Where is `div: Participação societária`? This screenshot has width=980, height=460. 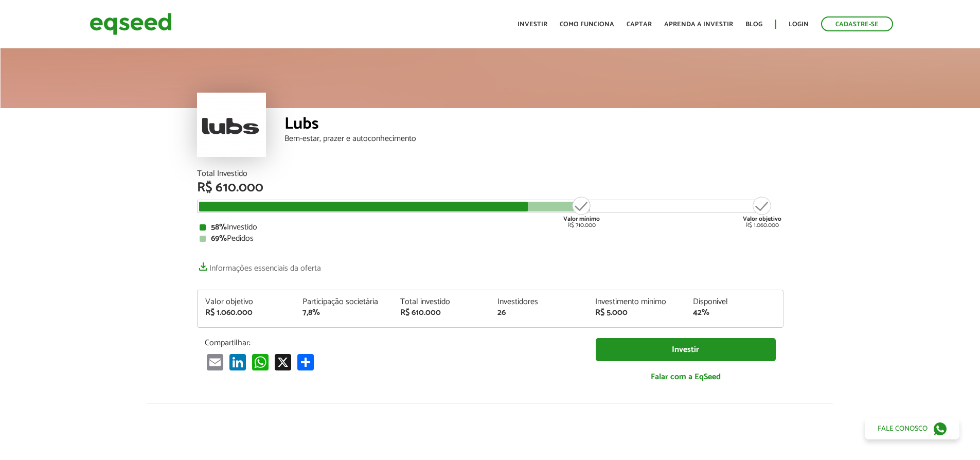 div: Participação societária is located at coordinates (344, 302).